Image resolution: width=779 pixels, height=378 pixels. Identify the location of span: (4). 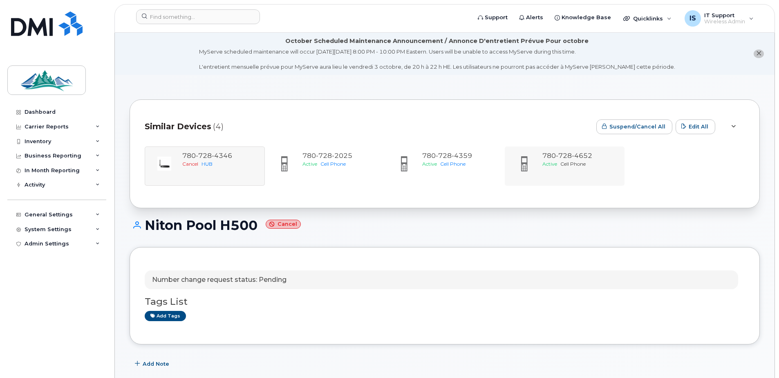
(218, 126).